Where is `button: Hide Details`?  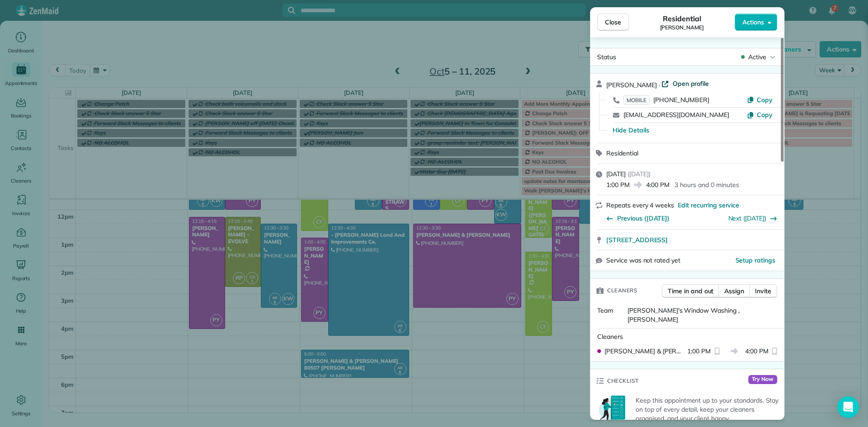 button: Hide Details is located at coordinates (631, 130).